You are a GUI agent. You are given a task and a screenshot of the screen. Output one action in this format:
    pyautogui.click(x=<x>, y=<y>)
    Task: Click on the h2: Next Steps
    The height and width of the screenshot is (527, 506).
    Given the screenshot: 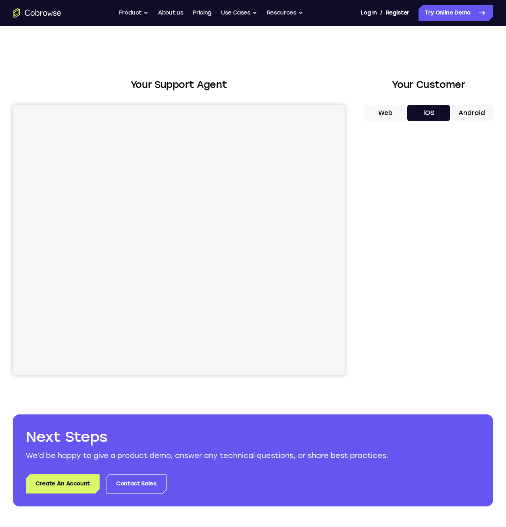 What is the action you would take?
    pyautogui.click(x=253, y=437)
    